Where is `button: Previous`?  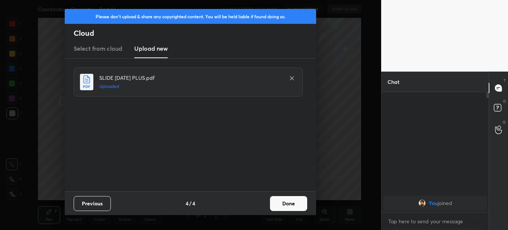
button: Previous is located at coordinates (92, 203).